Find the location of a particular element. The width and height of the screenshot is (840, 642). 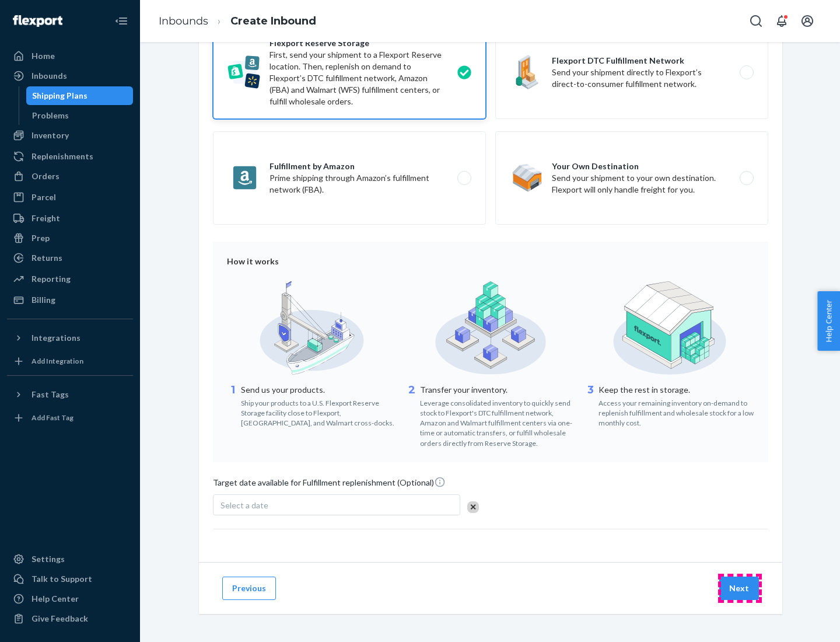

button: Open Search Box is located at coordinates (756, 21).